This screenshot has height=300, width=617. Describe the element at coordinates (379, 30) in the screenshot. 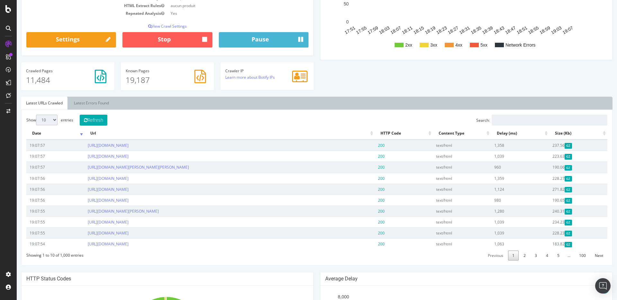

I see `text: 18:07` at that location.